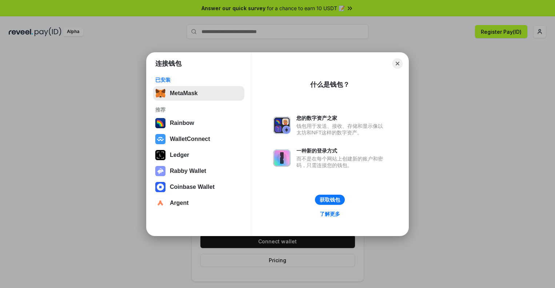  What do you see at coordinates (192, 187) in the screenshot?
I see `div: Coinbase Wallet` at bounding box center [192, 187].